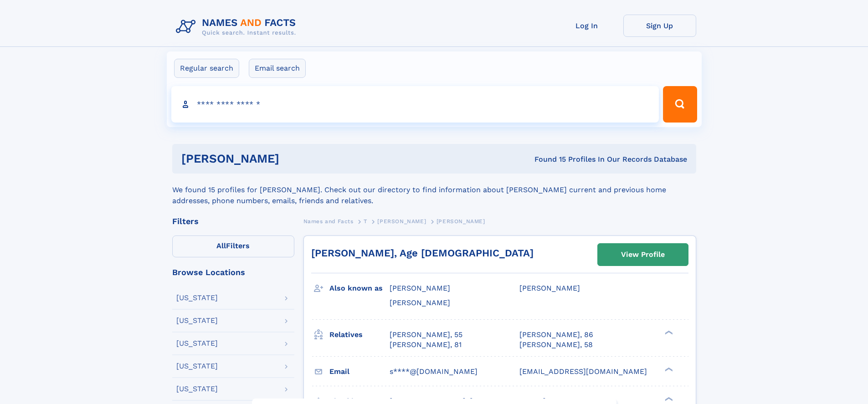 The image size is (868, 404). Describe the element at coordinates (233, 221) in the screenshot. I see `div: Filters` at that location.